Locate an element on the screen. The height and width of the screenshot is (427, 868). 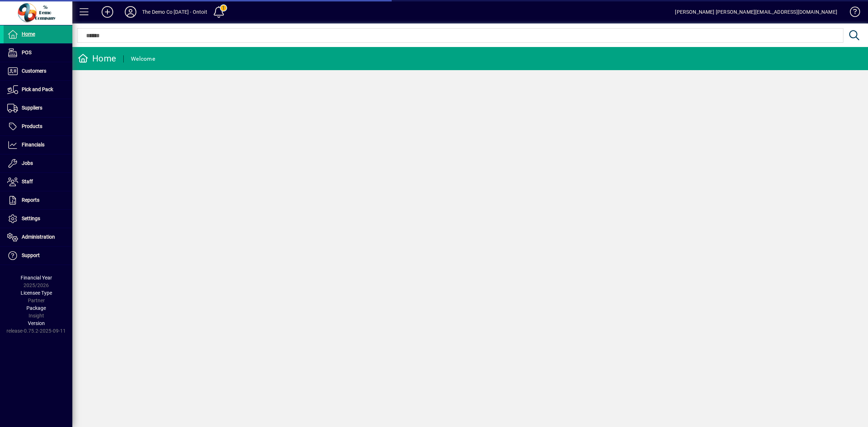
span: Staff is located at coordinates (27, 182).